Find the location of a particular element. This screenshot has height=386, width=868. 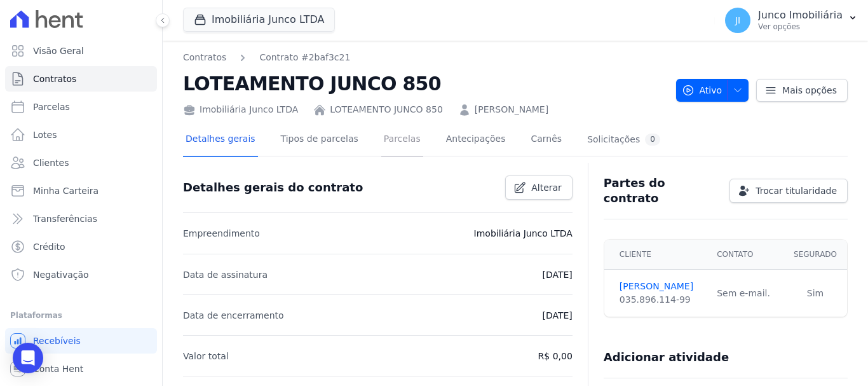

th: Contato is located at coordinates (746, 255).